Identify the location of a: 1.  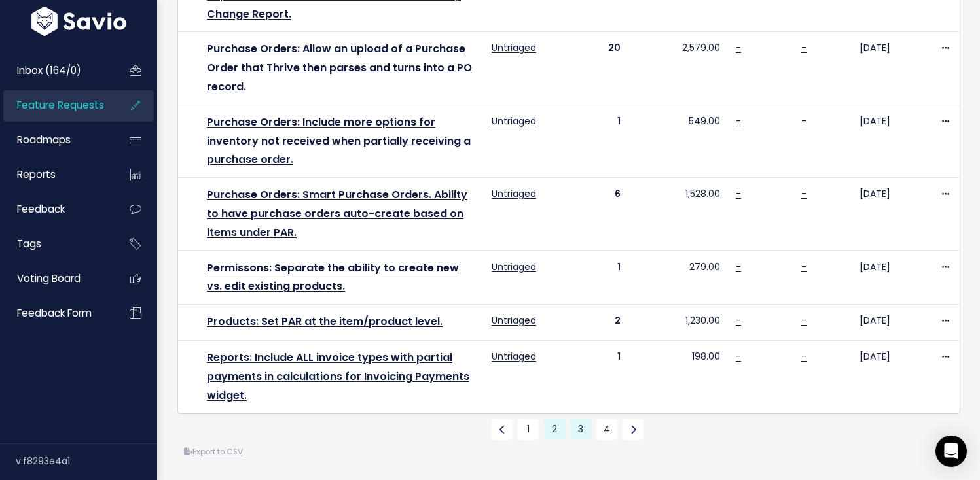
(528, 430).